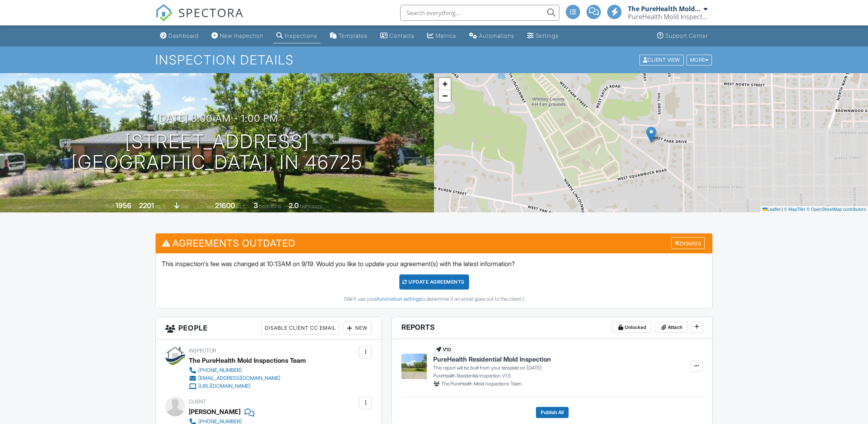 This screenshot has width=868, height=424. I want to click on div: Dashboard, so click(184, 35).